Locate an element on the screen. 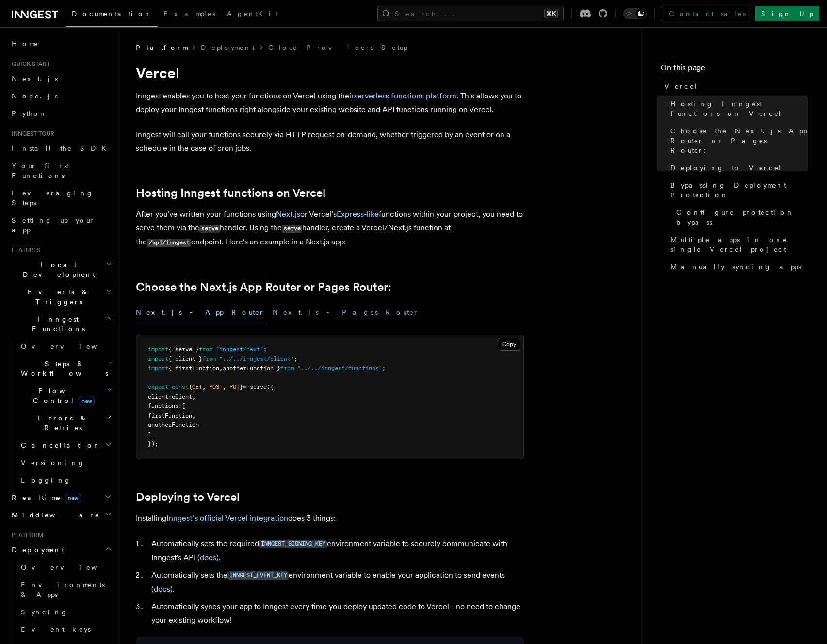  li: Automatically sets the environment variable to enable your application to send events ( ). is located at coordinates (336, 582).